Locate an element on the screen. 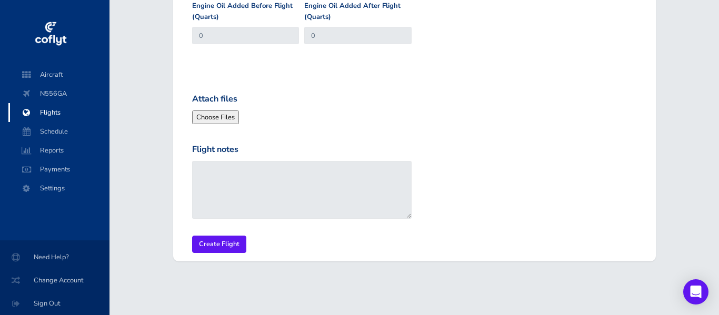  span: N556GA is located at coordinates (59, 94).